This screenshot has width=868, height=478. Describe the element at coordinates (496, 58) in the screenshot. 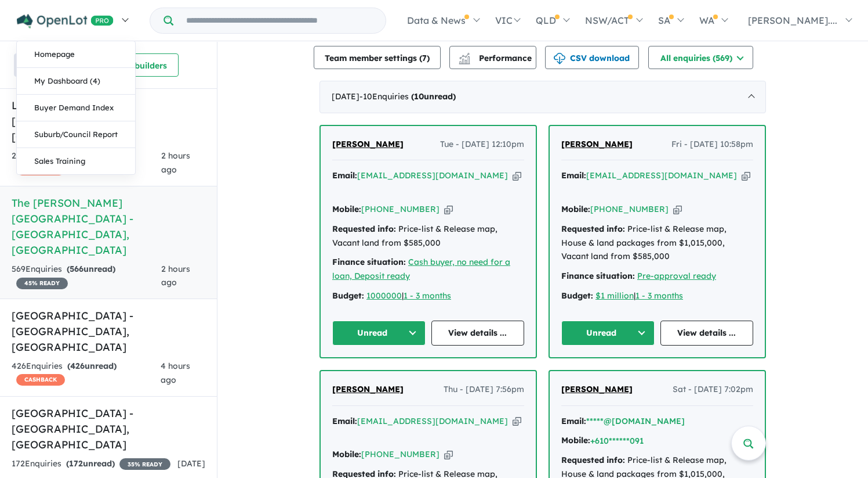

I see `span: Performance` at that location.